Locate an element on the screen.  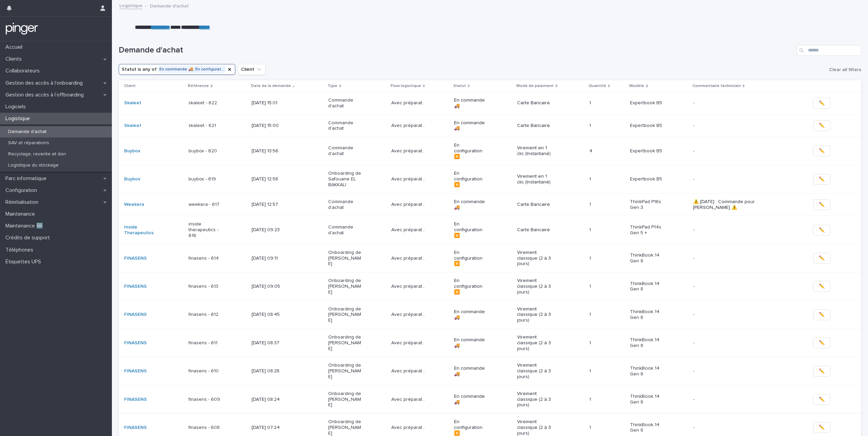
button: Statut is located at coordinates (177, 69).